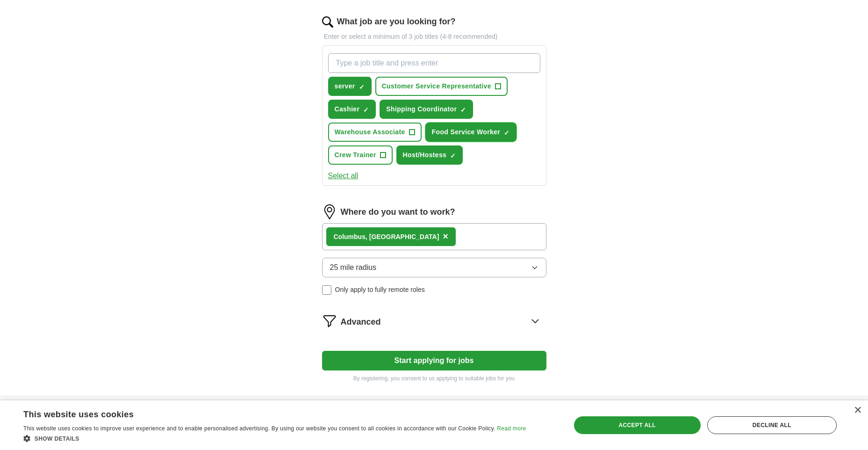 Image resolution: width=868 pixels, height=450 pixels. What do you see at coordinates (370, 132) in the screenshot?
I see `span: Warehouse Associate` at bounding box center [370, 132].